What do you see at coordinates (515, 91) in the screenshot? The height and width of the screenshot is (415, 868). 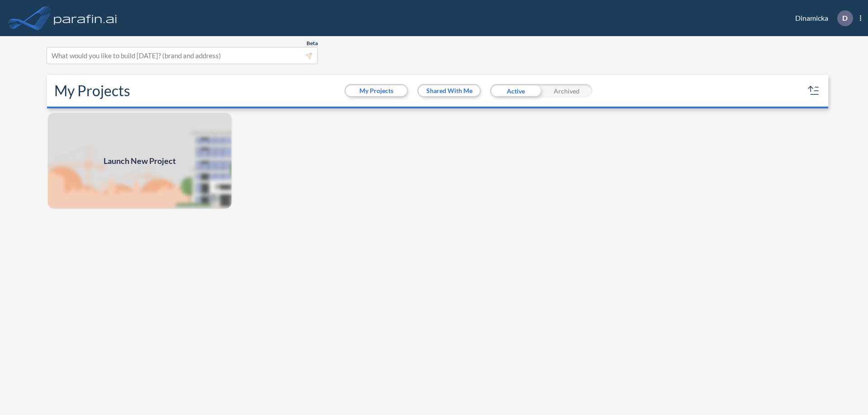 I see `div: Active` at bounding box center [515, 91].